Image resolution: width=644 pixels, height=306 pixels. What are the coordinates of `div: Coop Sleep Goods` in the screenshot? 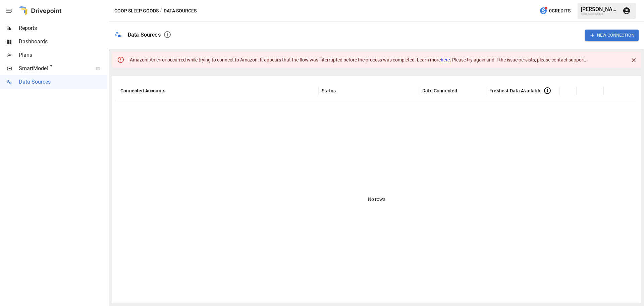 It's located at (600, 14).